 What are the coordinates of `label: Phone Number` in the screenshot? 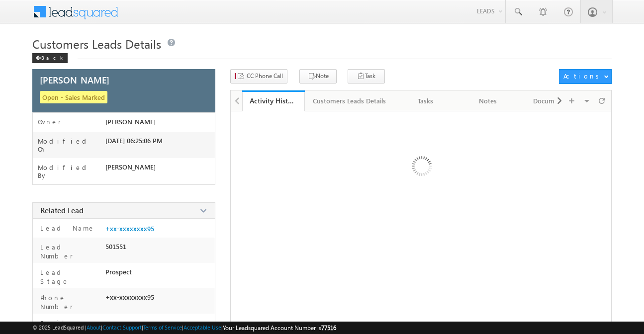 It's located at (69, 303).